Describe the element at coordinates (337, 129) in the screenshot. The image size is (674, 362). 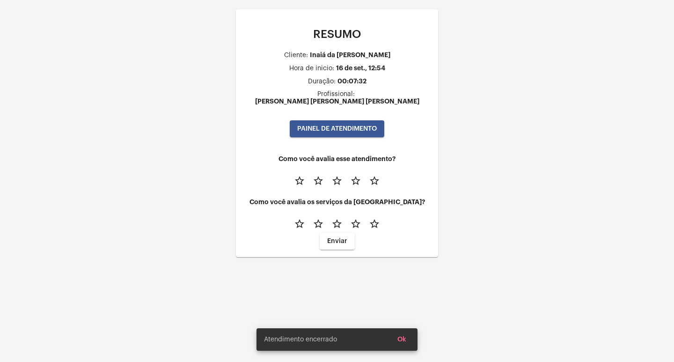
I see `span: PAINEL DE ATENDIMENTO` at that location.